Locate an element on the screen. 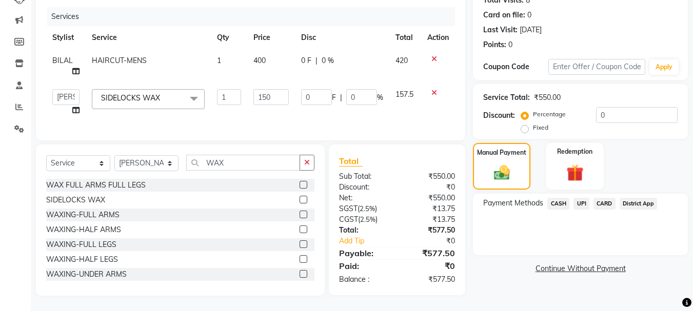  a: x is located at coordinates (162, 98).